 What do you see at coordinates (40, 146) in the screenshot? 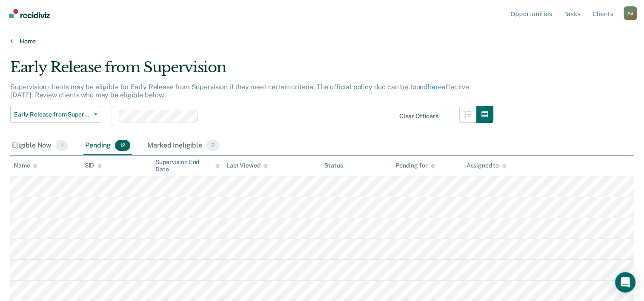
I see `div: Eligible Now1` at bounding box center [40, 146].